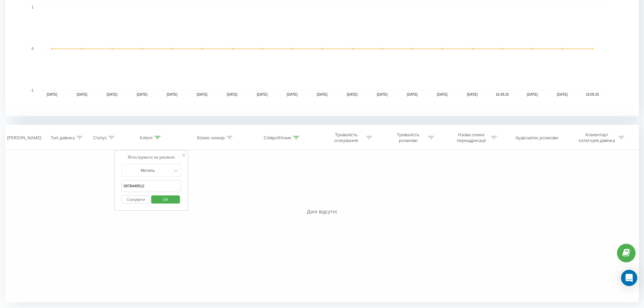 The height and width of the screenshot is (308, 644). Describe the element at coordinates (165, 199) in the screenshot. I see `span: OK` at that location.